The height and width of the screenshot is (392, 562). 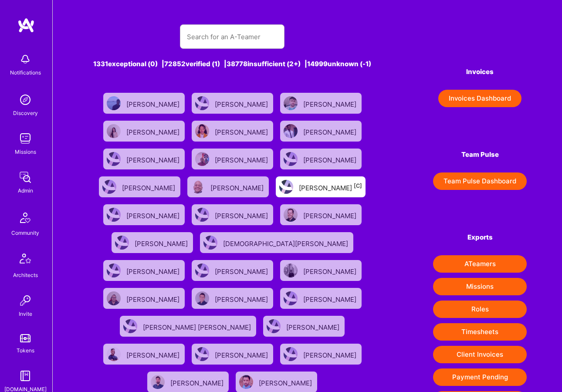 I want to click on div: Notifications, so click(x=25, y=72).